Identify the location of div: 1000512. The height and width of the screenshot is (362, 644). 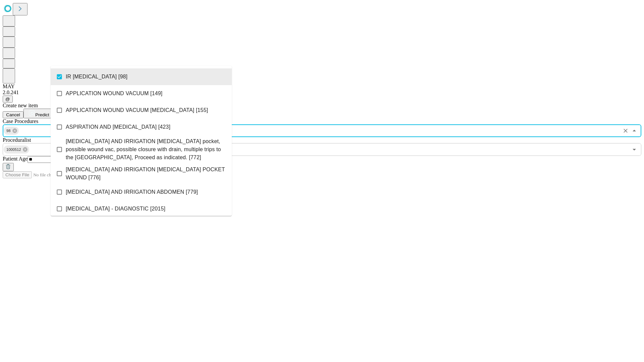
(16, 150).